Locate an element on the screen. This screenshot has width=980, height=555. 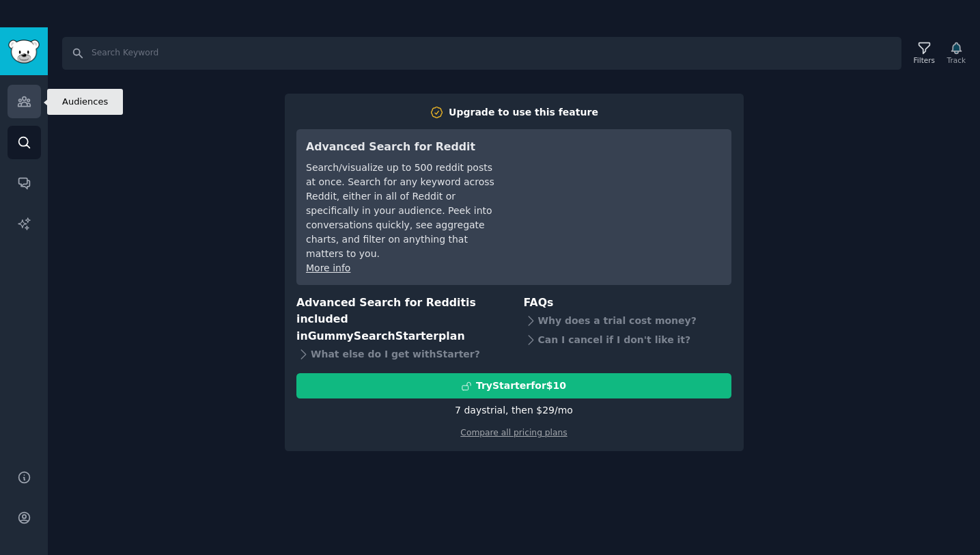
input: Search Keyword is located at coordinates (481, 54).